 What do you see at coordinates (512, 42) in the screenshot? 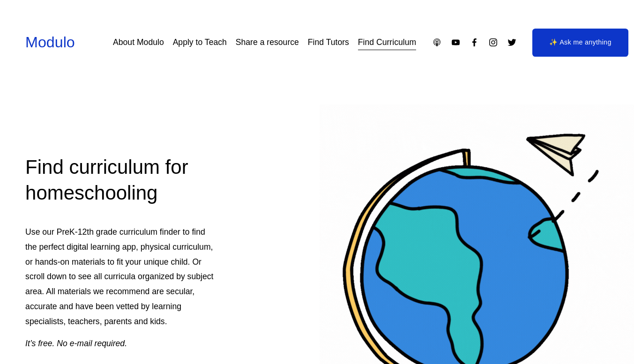
I see `a: Twitter` at bounding box center [512, 42].